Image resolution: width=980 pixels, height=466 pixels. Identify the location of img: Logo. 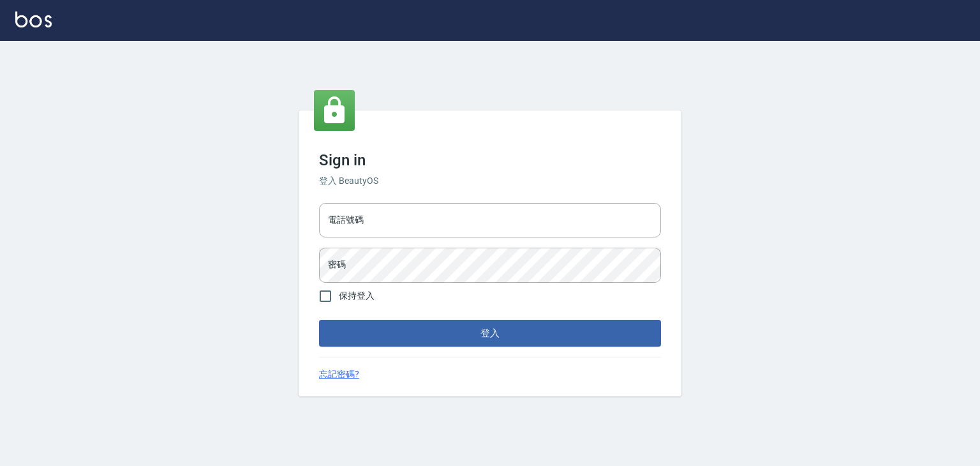
(34, 19).